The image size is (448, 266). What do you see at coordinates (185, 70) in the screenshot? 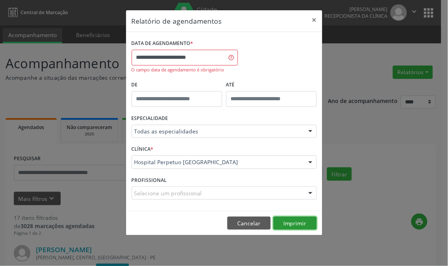
I see `div: O campo data de agendamento é obrigatório` at bounding box center [185, 70].